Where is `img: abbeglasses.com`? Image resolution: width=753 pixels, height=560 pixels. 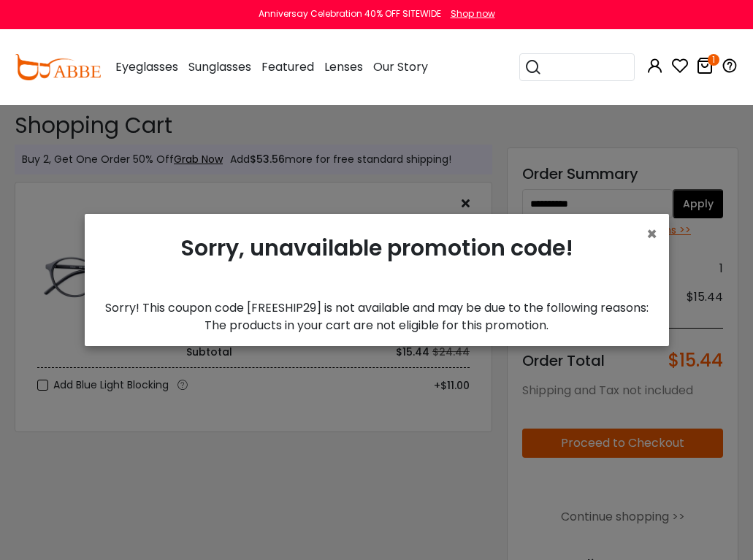
img: abbeglasses.com is located at coordinates (57, 67).